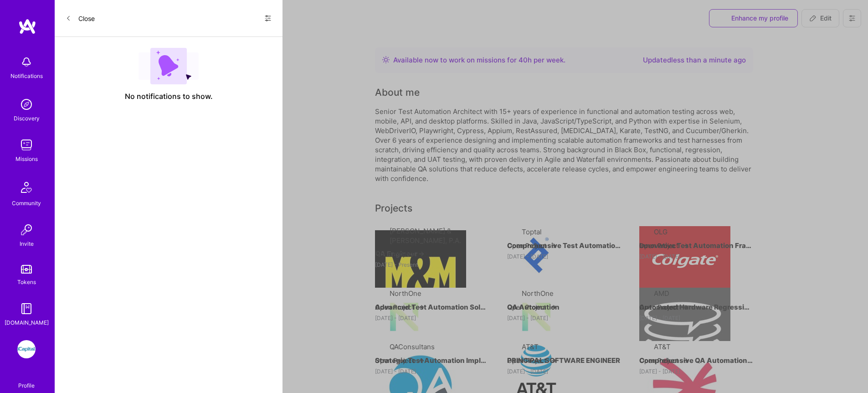  I want to click on img: teamwork, so click(26, 145).